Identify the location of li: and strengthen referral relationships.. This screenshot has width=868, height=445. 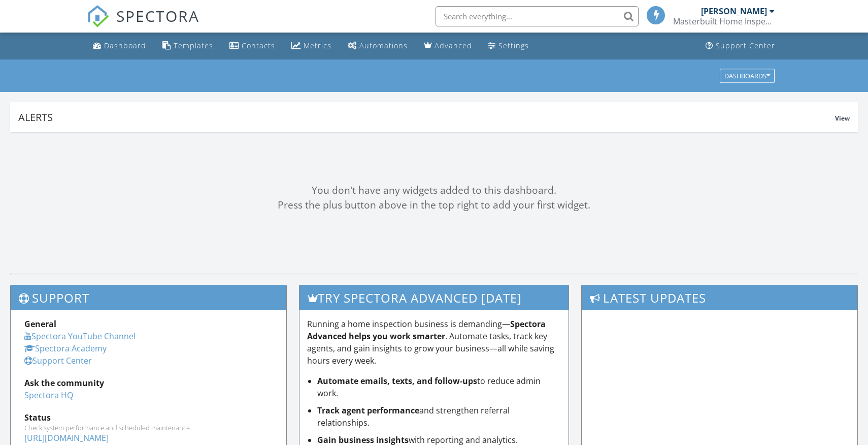
(439, 417).